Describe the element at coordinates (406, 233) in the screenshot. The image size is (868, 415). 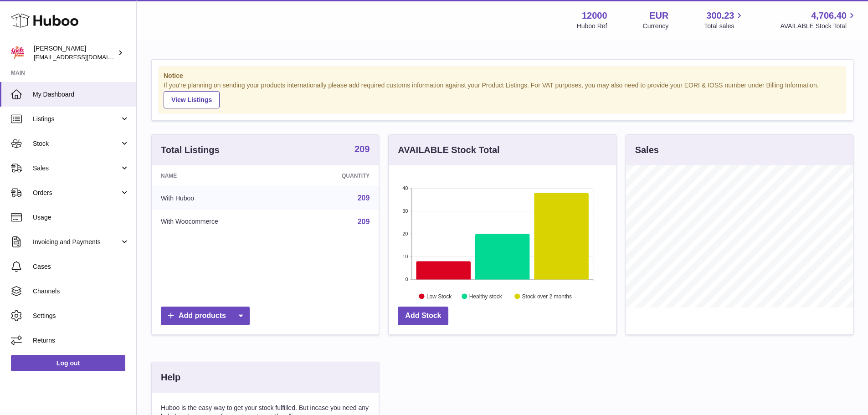
I see `text: 20` at that location.